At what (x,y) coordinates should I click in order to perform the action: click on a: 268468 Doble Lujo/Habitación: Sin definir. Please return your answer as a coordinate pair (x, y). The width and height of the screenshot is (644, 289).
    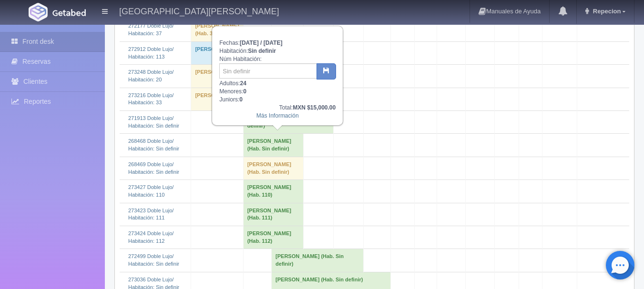
    Looking at the image, I should click on (154, 144).